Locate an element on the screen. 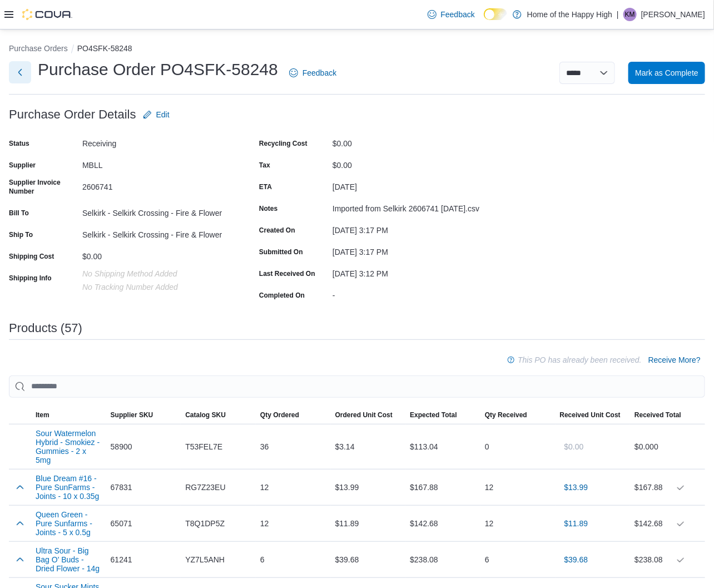  button: Edit is located at coordinates (156, 114).